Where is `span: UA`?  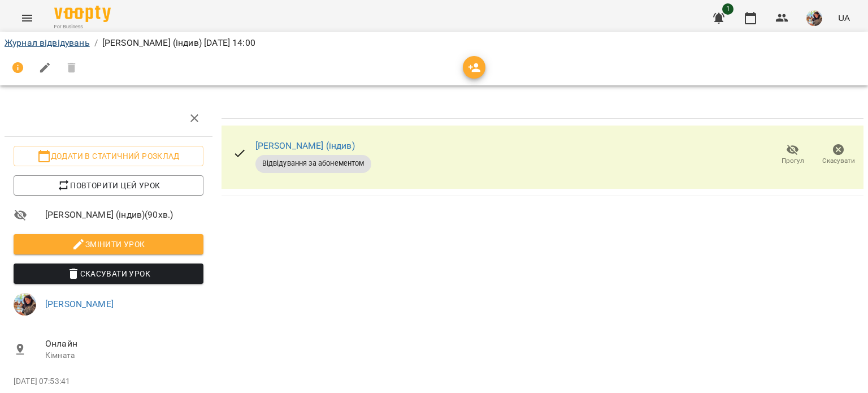 span: UA is located at coordinates (843, 18).